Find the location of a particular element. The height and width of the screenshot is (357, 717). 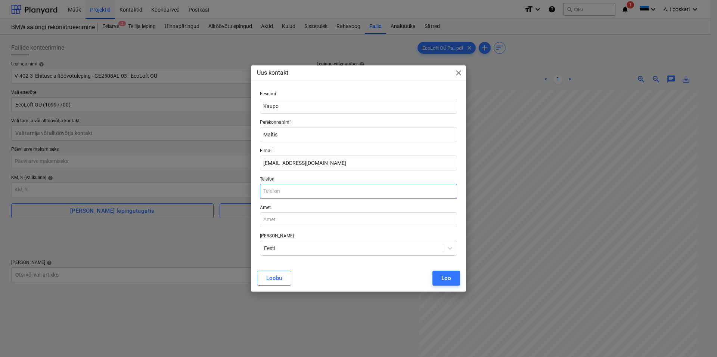

input: Amet is located at coordinates (359, 220).